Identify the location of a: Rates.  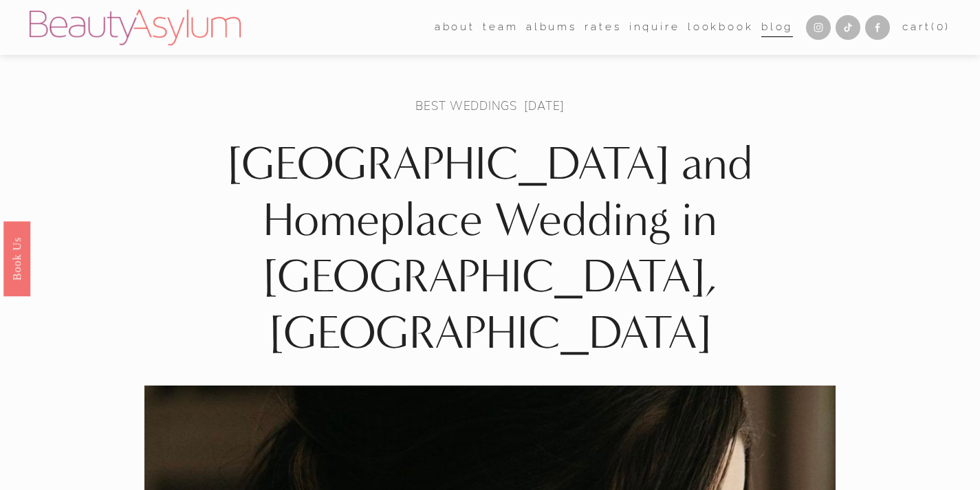
(602, 27).